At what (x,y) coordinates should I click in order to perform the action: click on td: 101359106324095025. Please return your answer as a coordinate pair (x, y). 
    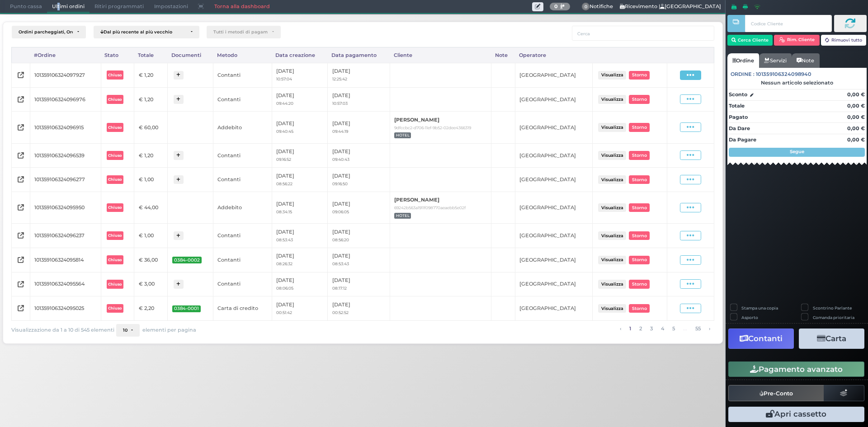
    Looking at the image, I should click on (65, 308).